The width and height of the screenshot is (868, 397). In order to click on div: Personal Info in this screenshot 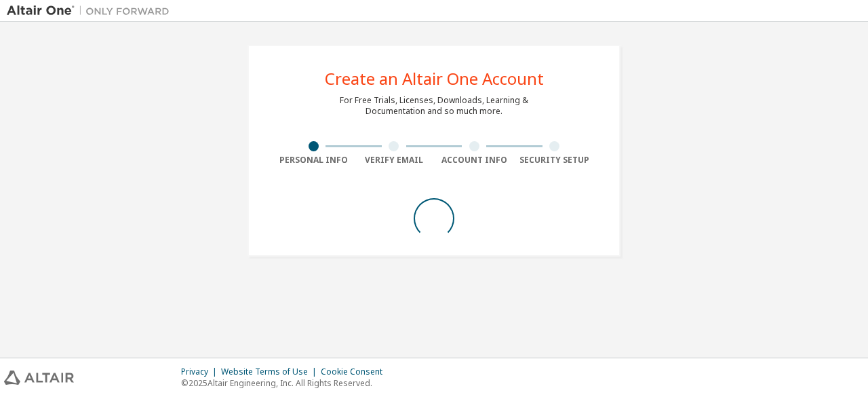, I will do `click(313, 160)`.